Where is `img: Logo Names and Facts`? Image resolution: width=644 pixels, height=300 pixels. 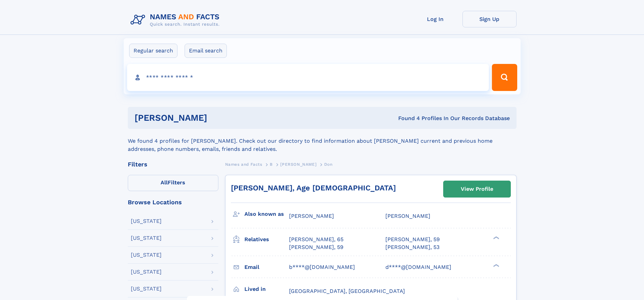
img: Logo Names and Facts is located at coordinates (177, 20).